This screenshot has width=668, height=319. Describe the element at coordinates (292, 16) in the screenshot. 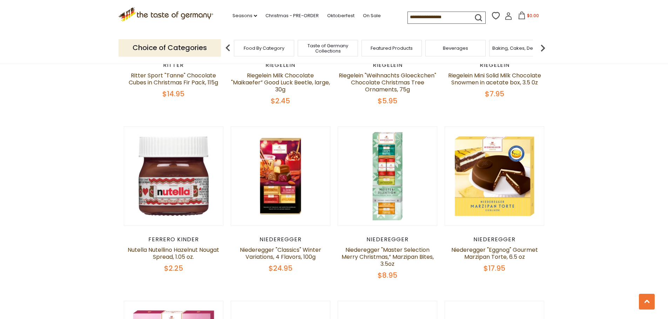

I see `a: Christmas - PRE-ORDER` at that location.